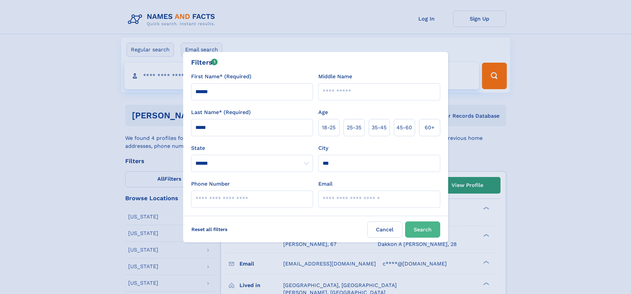  What do you see at coordinates (404, 127) in the screenshot?
I see `span: 45‑60` at bounding box center [404, 127].